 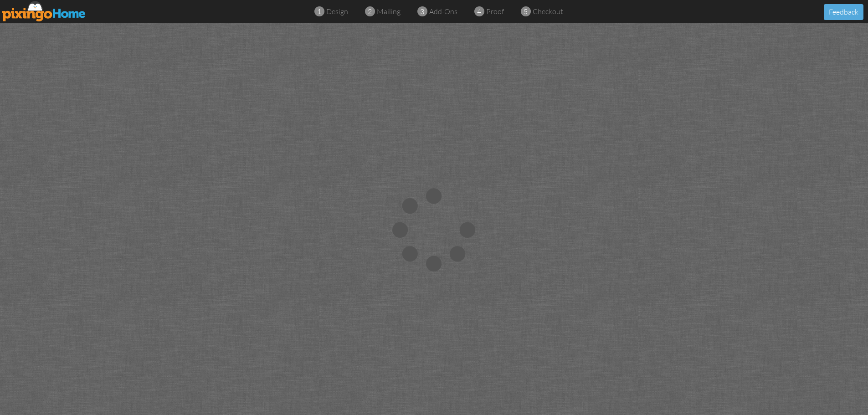 What do you see at coordinates (843, 12) in the screenshot?
I see `button: Feedback` at bounding box center [843, 12].